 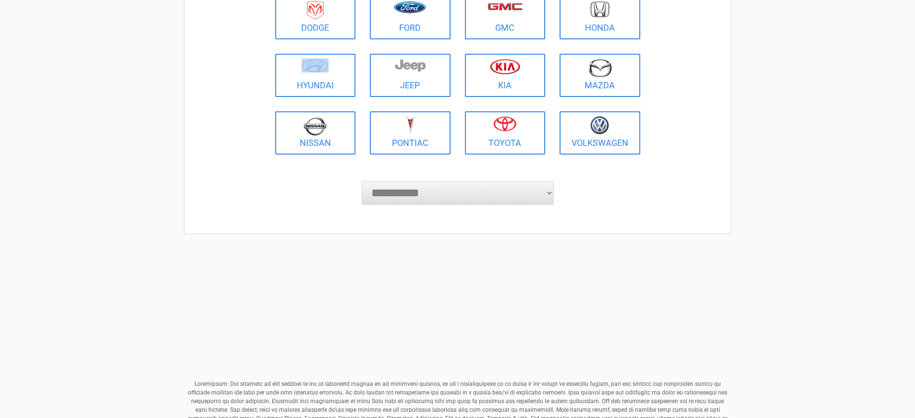 What do you see at coordinates (410, 75) in the screenshot?
I see `a: Jeep` at bounding box center [410, 75].